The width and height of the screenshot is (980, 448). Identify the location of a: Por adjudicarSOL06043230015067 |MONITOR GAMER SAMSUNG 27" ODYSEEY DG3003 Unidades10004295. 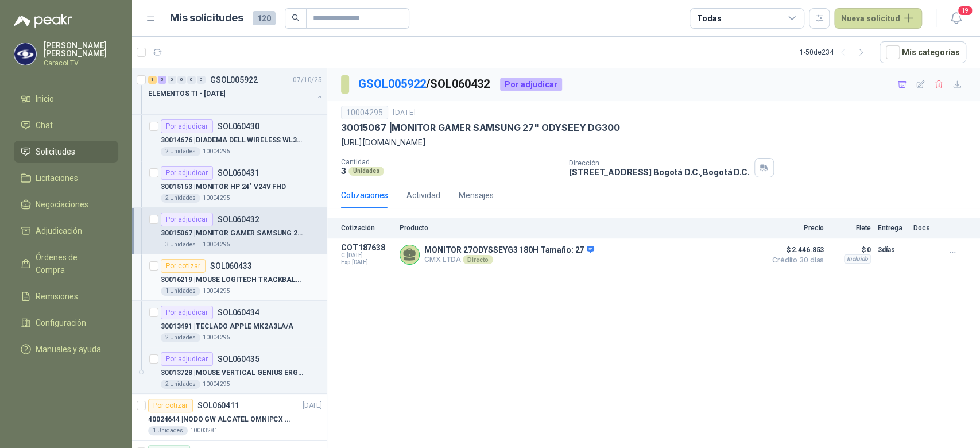
(230, 230).